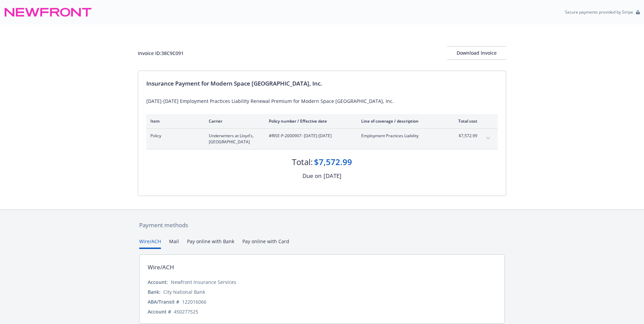 The width and height of the screenshot is (644, 324). I want to click on button: Pay online with Card, so click(266, 243).